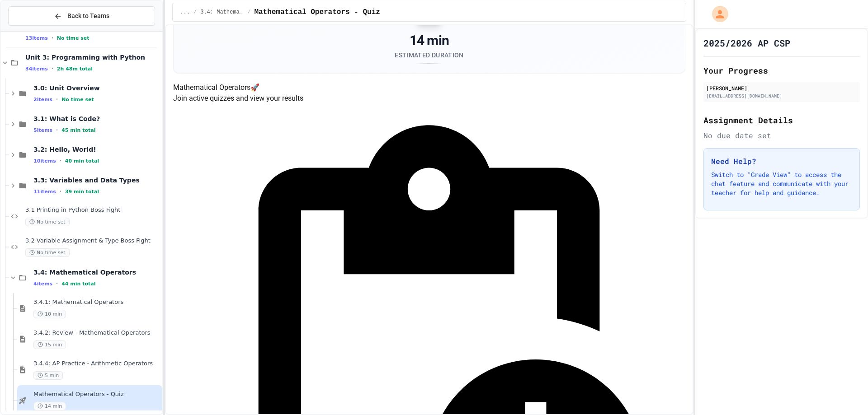 The width and height of the screenshot is (868, 415). I want to click on span: 34 items, so click(36, 69).